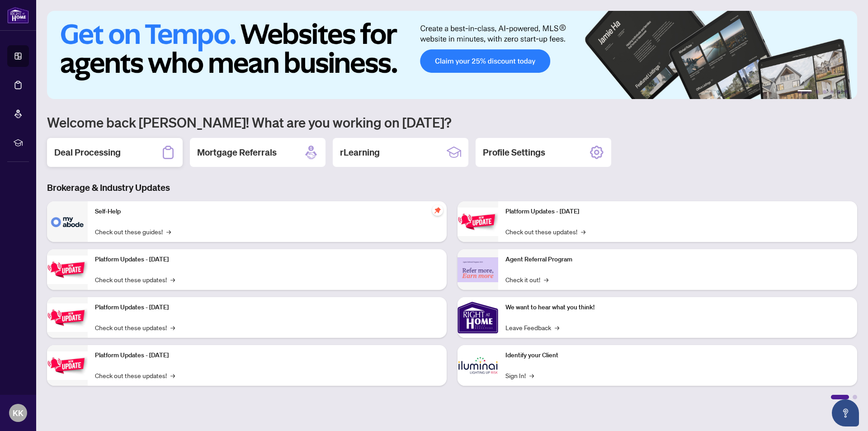 This screenshot has height=431, width=868. Describe the element at coordinates (678, 260) in the screenshot. I see `p: Agent Referral Program` at that location.